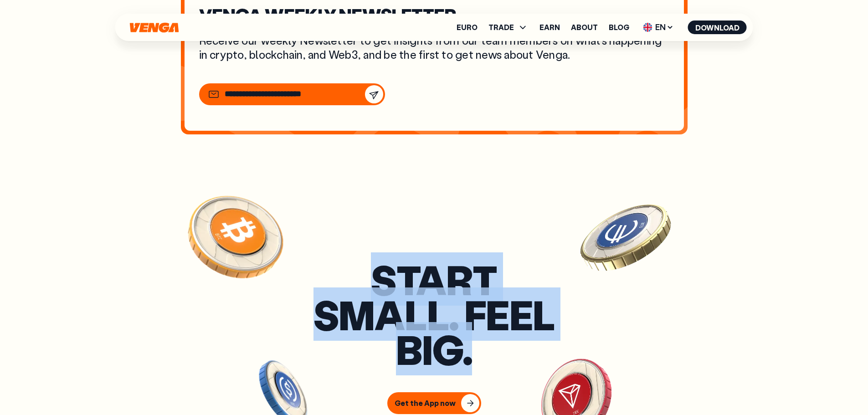 Image resolution: width=868 pixels, height=415 pixels. What do you see at coordinates (584, 28) in the screenshot?
I see `a: About` at bounding box center [584, 28].